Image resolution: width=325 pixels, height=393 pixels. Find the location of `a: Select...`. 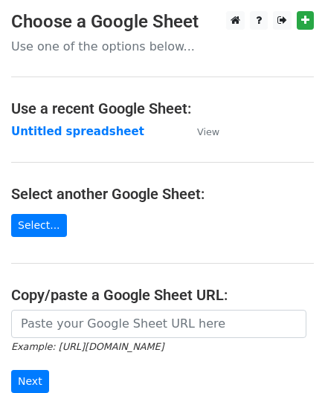

a: Select... is located at coordinates (39, 225).